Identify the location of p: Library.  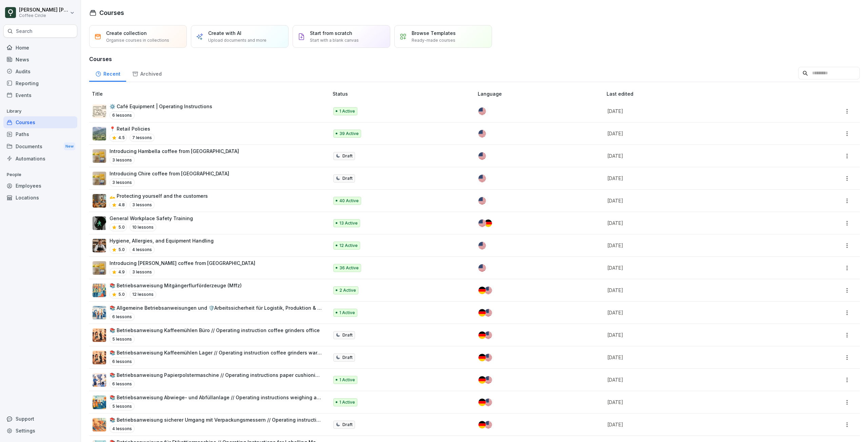
(41, 111).